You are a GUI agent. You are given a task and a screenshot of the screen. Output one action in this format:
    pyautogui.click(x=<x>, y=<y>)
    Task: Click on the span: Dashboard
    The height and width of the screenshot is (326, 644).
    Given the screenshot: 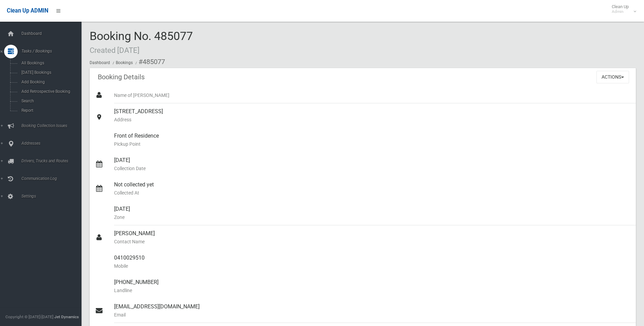 What is the action you would take?
    pyautogui.click(x=53, y=33)
    